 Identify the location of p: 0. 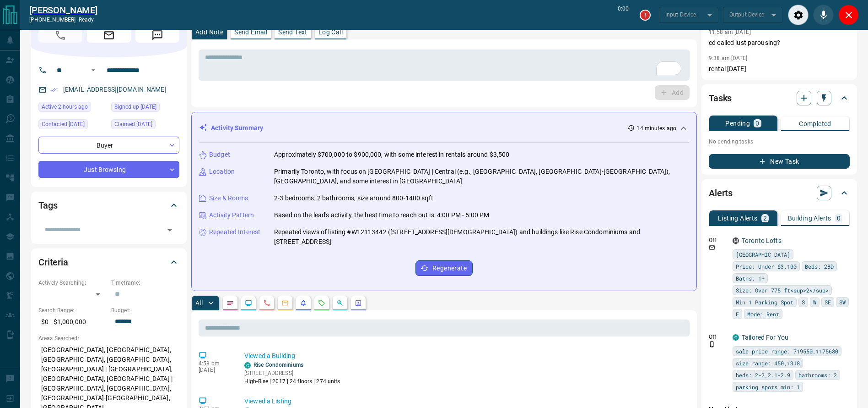
(758, 124).